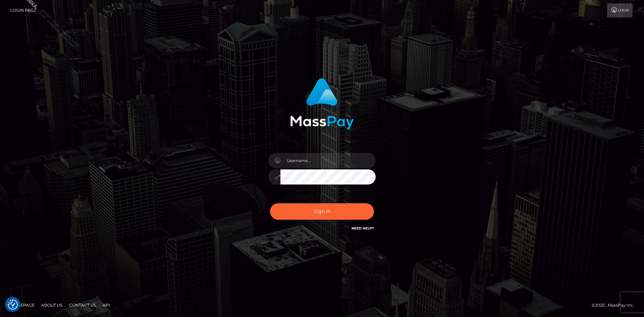 This screenshot has width=644, height=317. What do you see at coordinates (22, 305) in the screenshot?
I see `a: Homepage` at bounding box center [22, 305].